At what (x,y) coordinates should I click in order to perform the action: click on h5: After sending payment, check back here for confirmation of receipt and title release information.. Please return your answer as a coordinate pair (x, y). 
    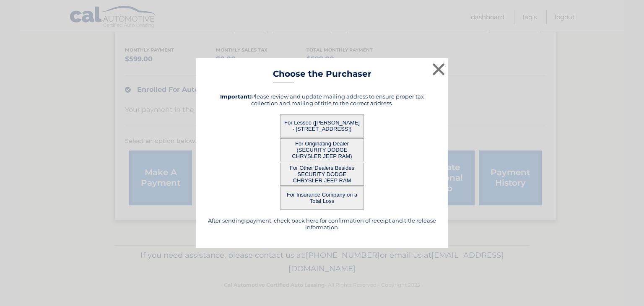
    Looking at the image, I should click on (322, 224).